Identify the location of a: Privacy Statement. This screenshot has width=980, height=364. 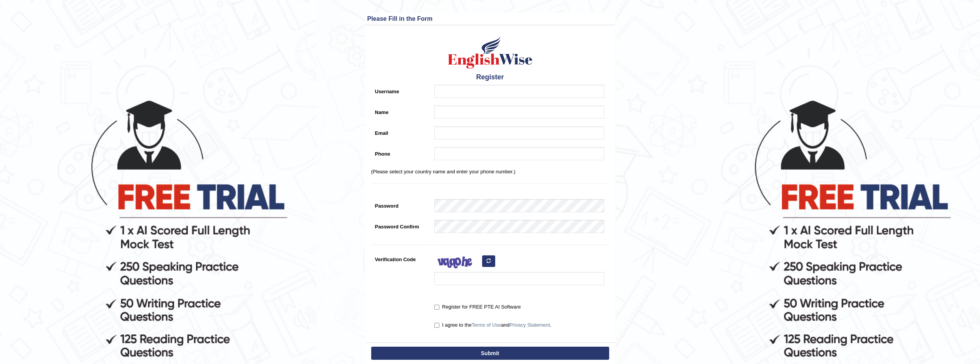
(530, 325).